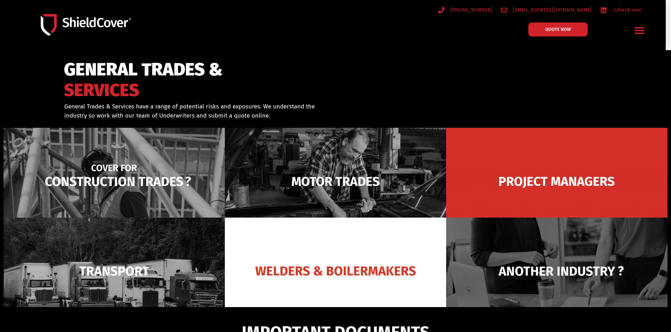 The width and height of the screenshot is (671, 332). What do you see at coordinates (626, 10) in the screenshot?
I see `span: /shieldcover` at bounding box center [626, 10].